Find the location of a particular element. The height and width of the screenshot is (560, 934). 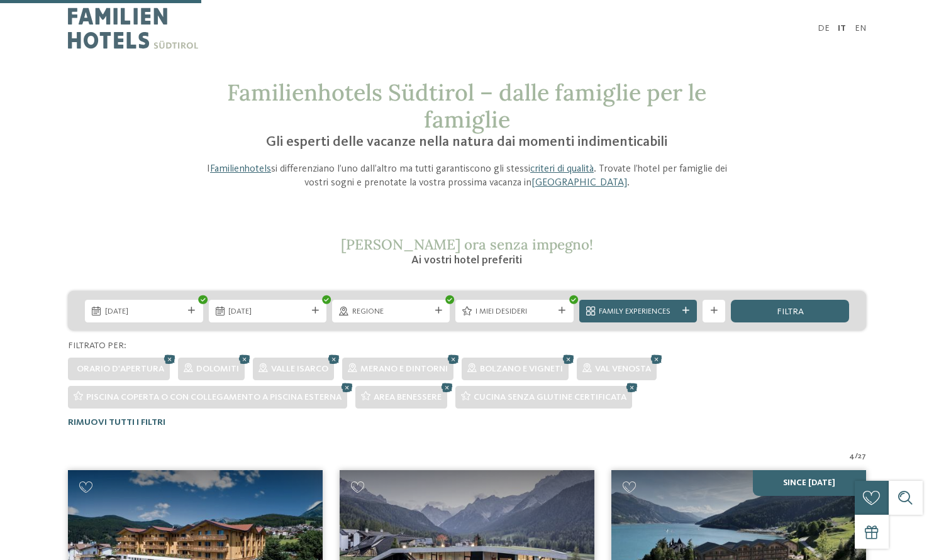

span: Ai vostri hotel preferiti is located at coordinates (467, 261).